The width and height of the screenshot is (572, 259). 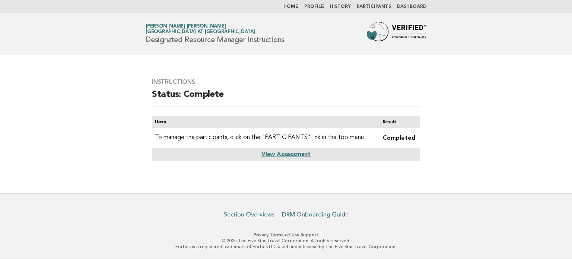 I want to click on h2: Status: Complete, so click(x=286, y=98).